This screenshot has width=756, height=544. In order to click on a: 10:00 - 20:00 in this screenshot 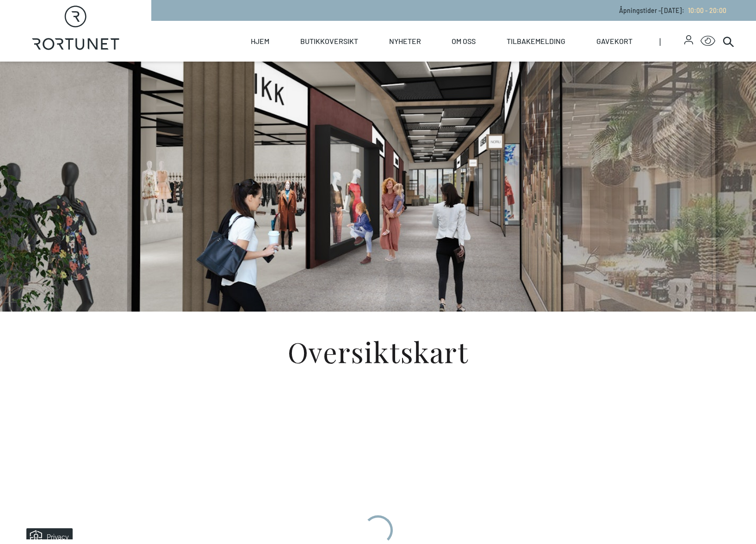, I will do `click(705, 10)`.